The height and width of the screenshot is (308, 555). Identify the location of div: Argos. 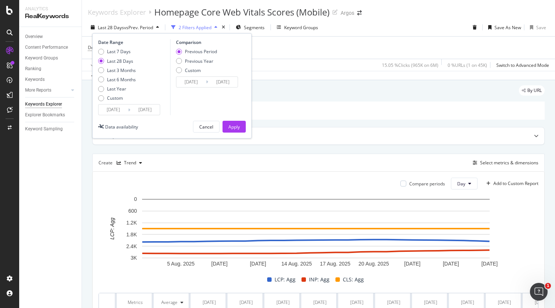
(348, 13).